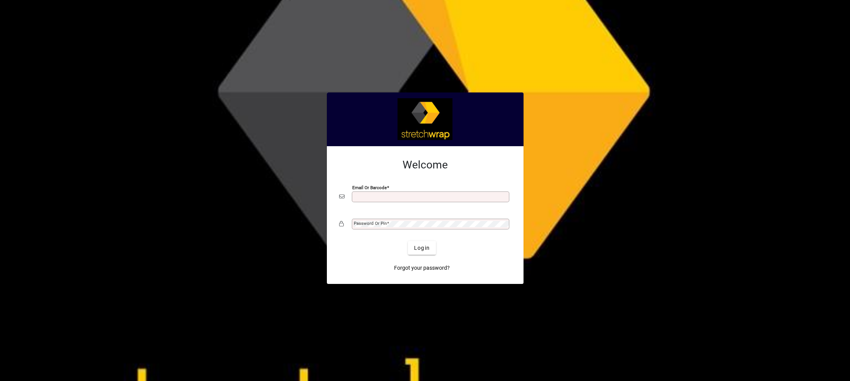 Image resolution: width=850 pixels, height=381 pixels. I want to click on span: Login, so click(422, 248).